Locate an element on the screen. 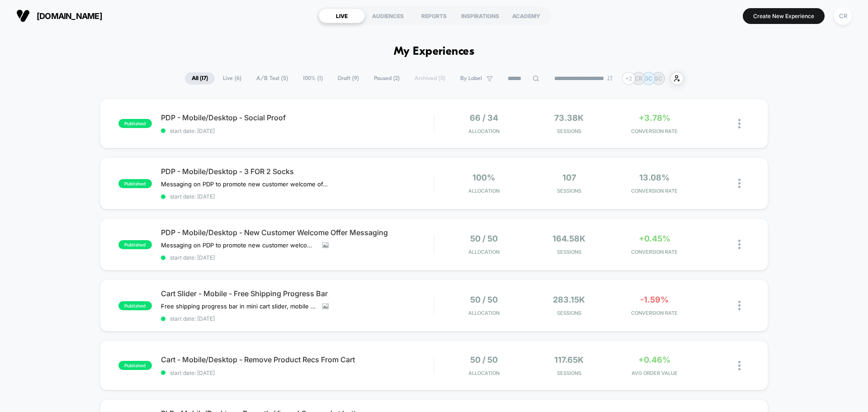 The width and height of the screenshot is (868, 412). div: AUDIENCES is located at coordinates (388, 15).